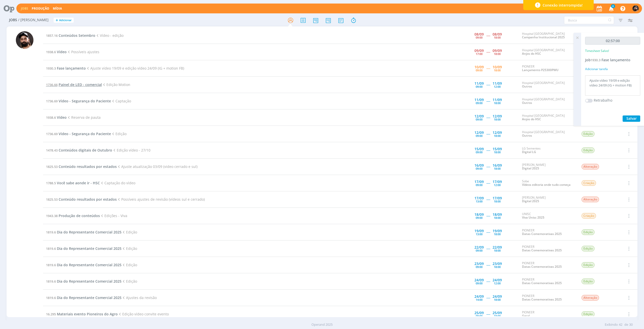  I want to click on div: 15/09, so click(497, 149).